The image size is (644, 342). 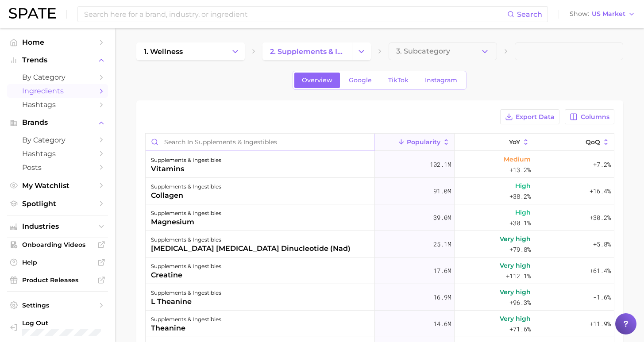 I want to click on button: YoY, so click(x=494, y=142).